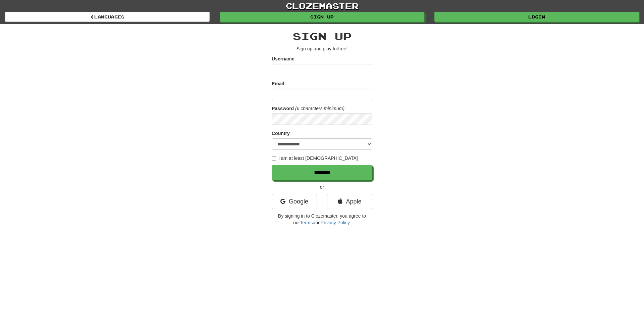 This screenshot has width=644, height=318. What do you see at coordinates (537, 17) in the screenshot?
I see `a: Login` at bounding box center [537, 17].